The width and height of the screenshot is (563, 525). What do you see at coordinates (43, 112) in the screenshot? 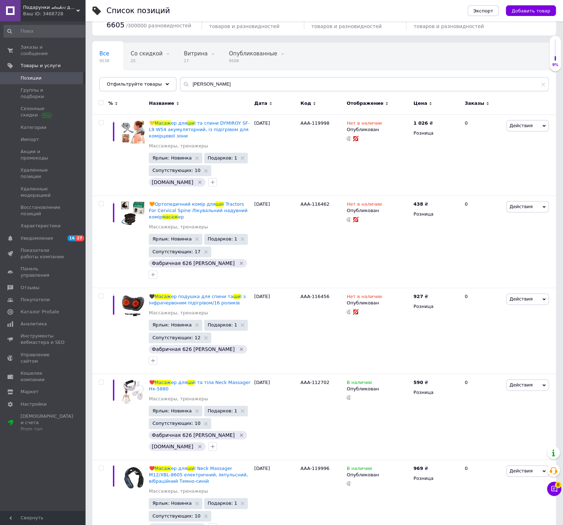
I see `span: Сезонные скидки` at bounding box center [43, 112].